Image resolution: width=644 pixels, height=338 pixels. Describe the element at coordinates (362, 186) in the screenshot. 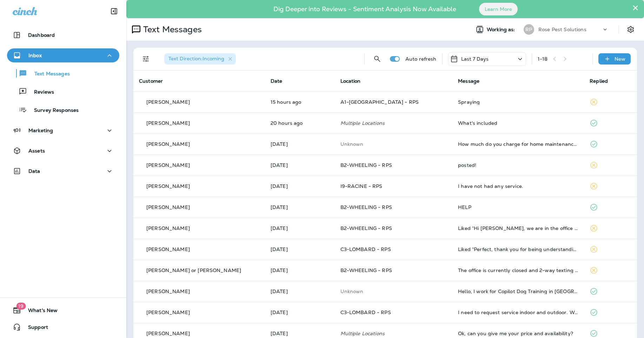

I see `span: I9-RACINE - RPS` at that location.